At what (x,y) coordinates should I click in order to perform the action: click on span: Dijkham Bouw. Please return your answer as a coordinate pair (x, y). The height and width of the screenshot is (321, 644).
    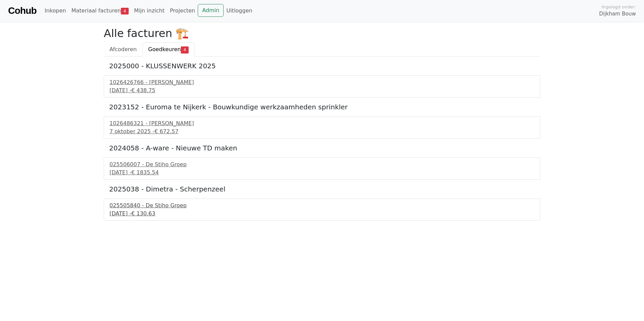
    Looking at the image, I should click on (617, 14).